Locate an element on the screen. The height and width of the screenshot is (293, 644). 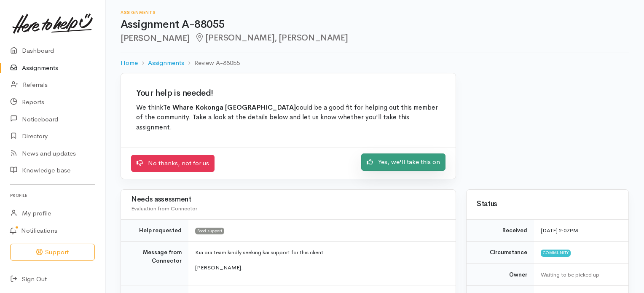
td: Received is located at coordinates (500, 230).